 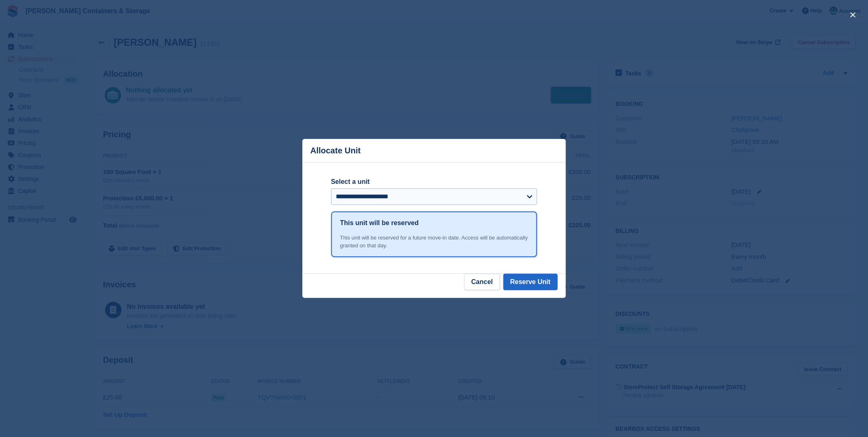 I want to click on button: Cancel, so click(x=482, y=282).